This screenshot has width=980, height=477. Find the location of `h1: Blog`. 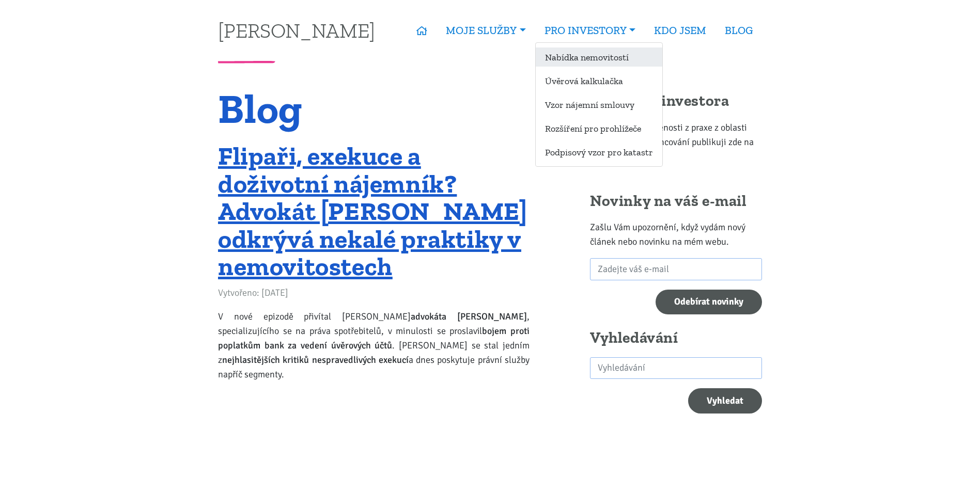

h1: Blog is located at coordinates (374, 108).